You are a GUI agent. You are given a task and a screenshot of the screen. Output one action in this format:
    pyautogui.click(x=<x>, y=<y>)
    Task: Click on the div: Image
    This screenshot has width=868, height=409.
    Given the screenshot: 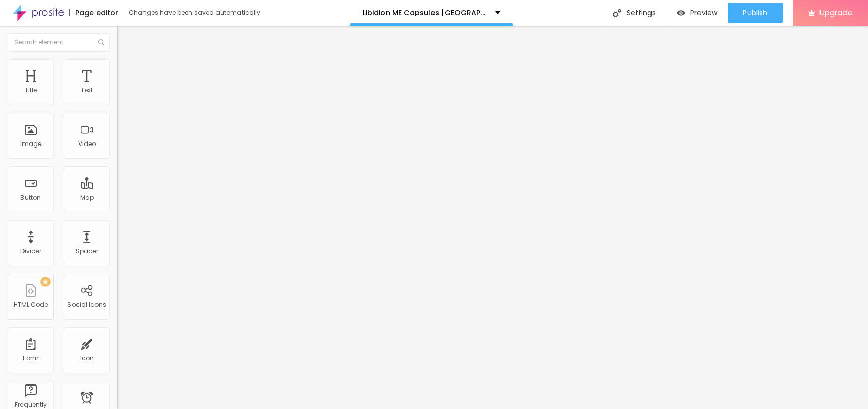 What is the action you would take?
    pyautogui.click(x=31, y=144)
    